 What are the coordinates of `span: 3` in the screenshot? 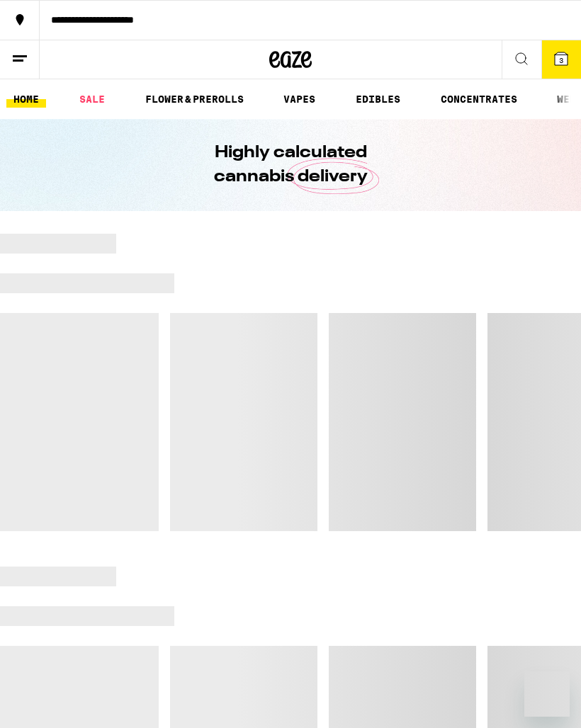 It's located at (561, 60).